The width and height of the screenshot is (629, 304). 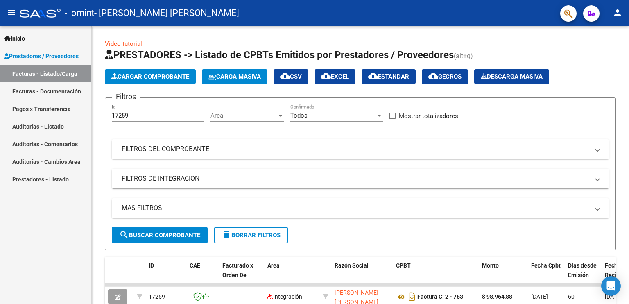 What do you see at coordinates (251, 235) in the screenshot?
I see `button: Borrar Filtros` at bounding box center [251, 235].